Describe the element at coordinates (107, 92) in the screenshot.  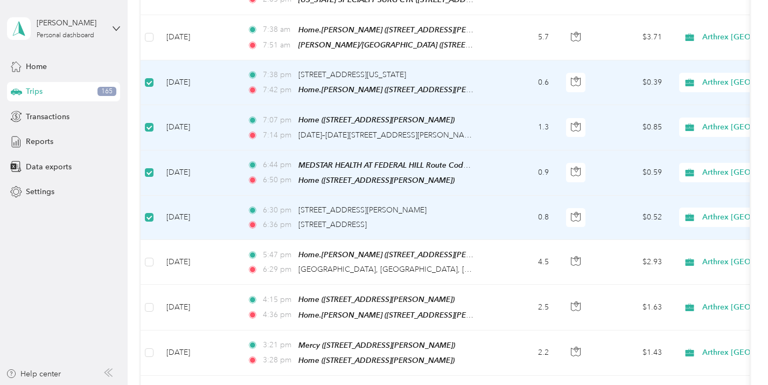
I see `span: 165` at that location.